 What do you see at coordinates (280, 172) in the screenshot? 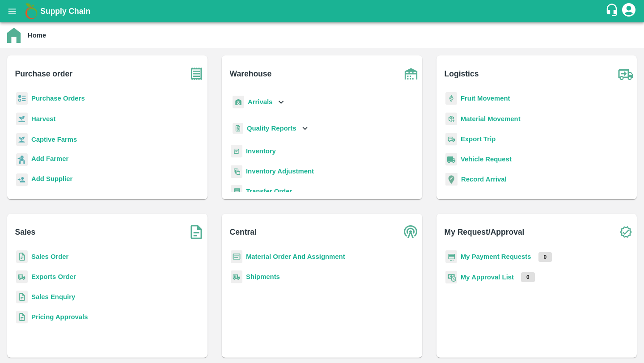
I see `a: Inventory Adjustment` at bounding box center [280, 172].